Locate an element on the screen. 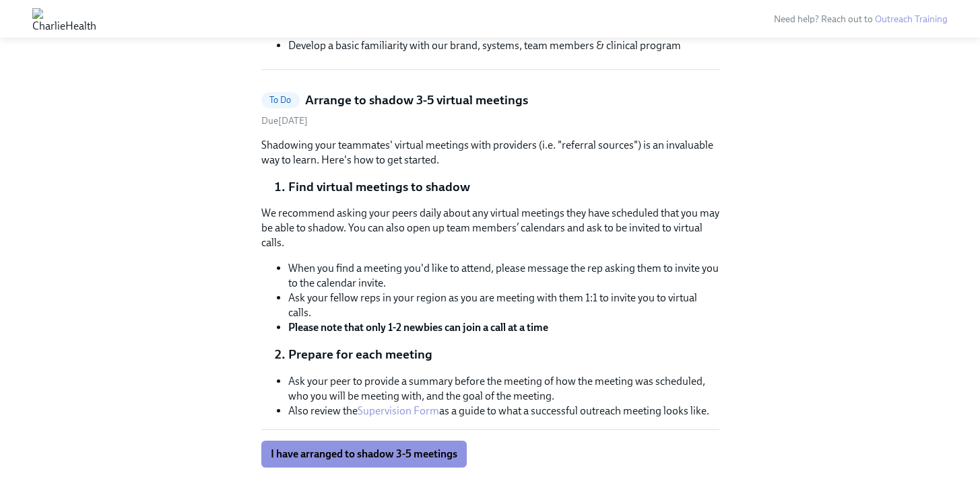  span: I have arranged to shadow 3-5 meetings is located at coordinates (363, 455).